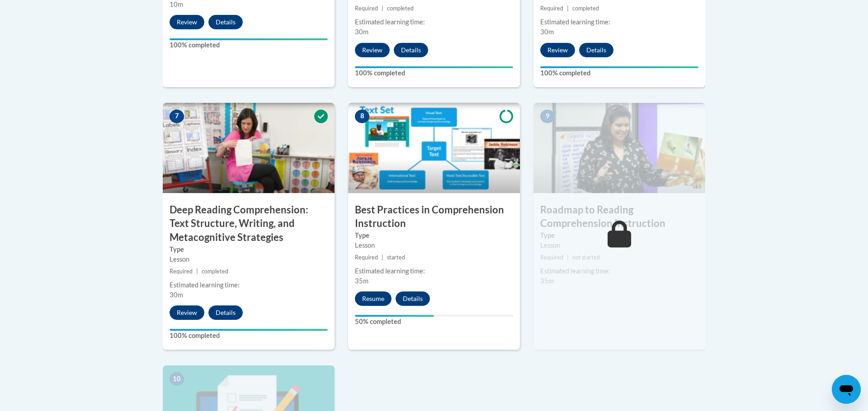 Image resolution: width=868 pixels, height=411 pixels. What do you see at coordinates (434, 322) in the screenshot?
I see `label: 50% completed` at bounding box center [434, 322].